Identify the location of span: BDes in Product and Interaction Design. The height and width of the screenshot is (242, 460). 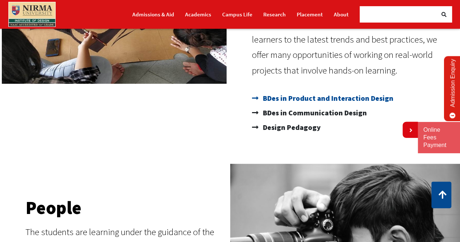
(327, 98).